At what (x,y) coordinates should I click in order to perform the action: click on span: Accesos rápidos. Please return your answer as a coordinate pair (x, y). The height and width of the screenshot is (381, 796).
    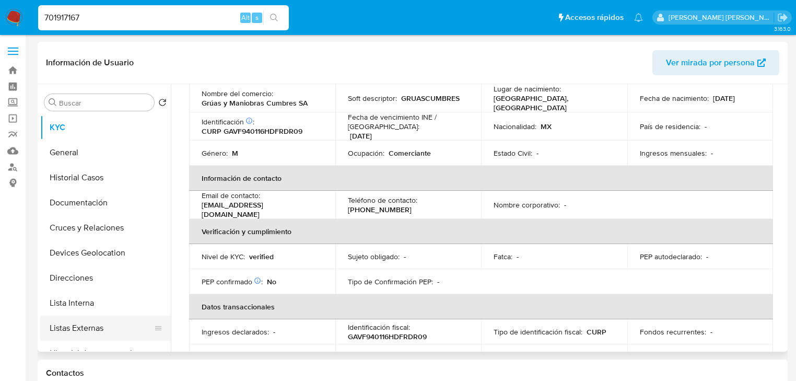
    Looking at the image, I should click on (594, 17).